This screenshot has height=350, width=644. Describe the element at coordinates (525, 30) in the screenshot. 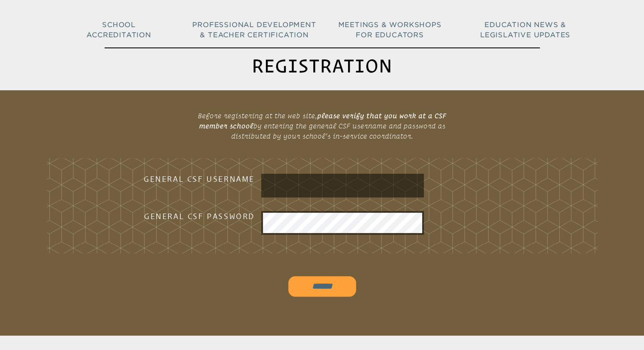

I see `span: Education News & Legislative Updates` at that location.